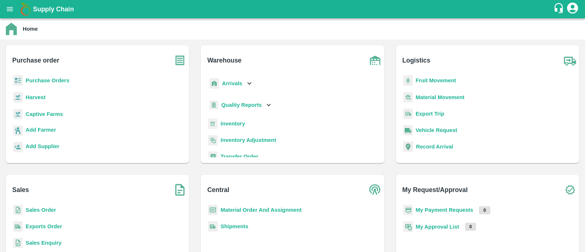  Describe the element at coordinates (41, 210) in the screenshot. I see `b: Sales Order` at that location.